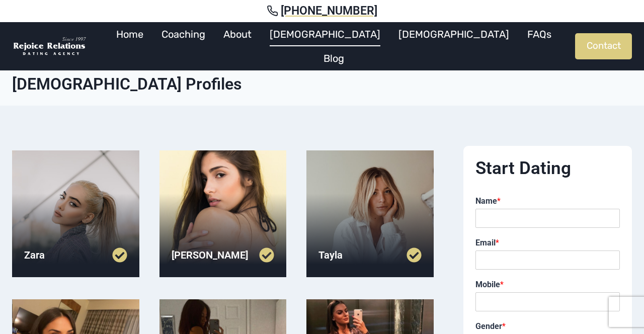 This screenshot has width=644, height=334. Describe the element at coordinates (547, 243) in the screenshot. I see `label: Email` at that location.